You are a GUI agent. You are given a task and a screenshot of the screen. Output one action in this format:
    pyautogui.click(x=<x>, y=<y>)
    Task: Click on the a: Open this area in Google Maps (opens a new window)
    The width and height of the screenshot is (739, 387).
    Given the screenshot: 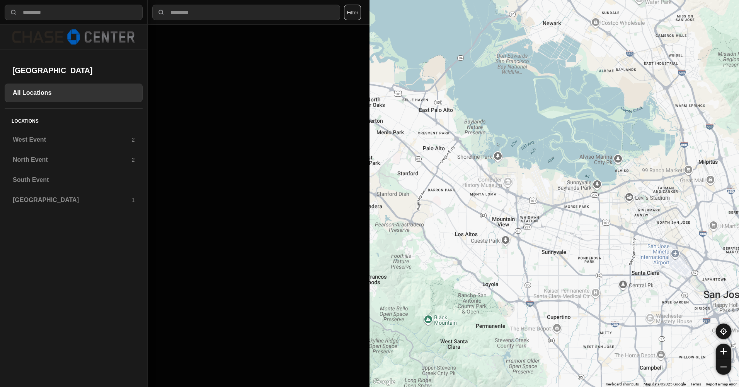 What is the action you would take?
    pyautogui.click(x=384, y=382)
    